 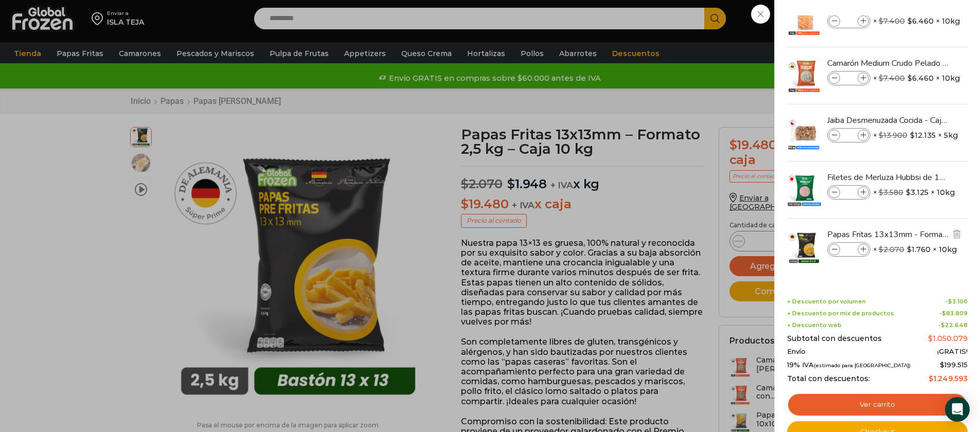 What do you see at coordinates (889, 63) in the screenshot?
I see `a: Camarón Medium Crudo Pelado sin Vena - Silver - Caja 10 kg` at bounding box center [889, 63].